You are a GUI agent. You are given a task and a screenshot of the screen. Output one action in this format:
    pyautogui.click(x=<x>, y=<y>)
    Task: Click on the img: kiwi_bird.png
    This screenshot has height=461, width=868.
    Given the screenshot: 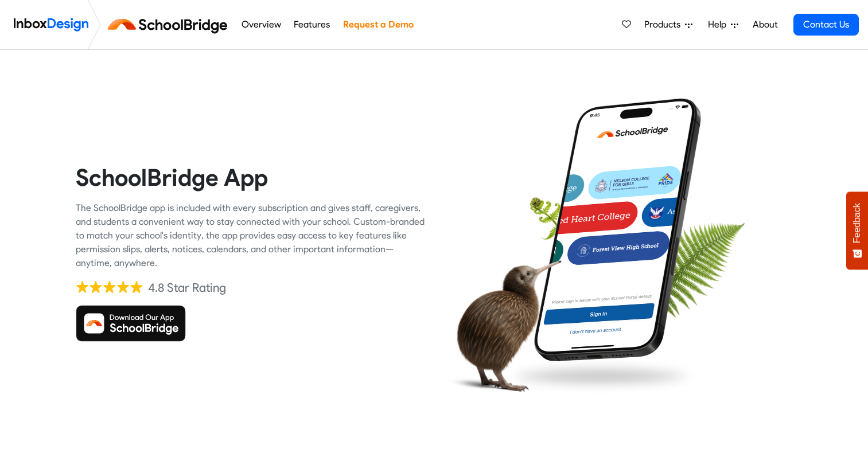 What is the action you would take?
    pyautogui.click(x=502, y=326)
    